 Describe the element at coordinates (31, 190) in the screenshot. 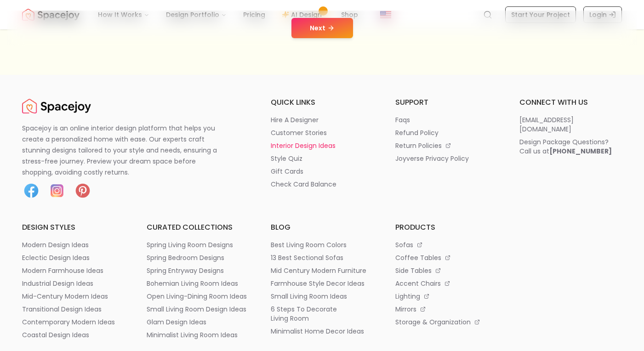

I see `a: Facebook icon` at that location.